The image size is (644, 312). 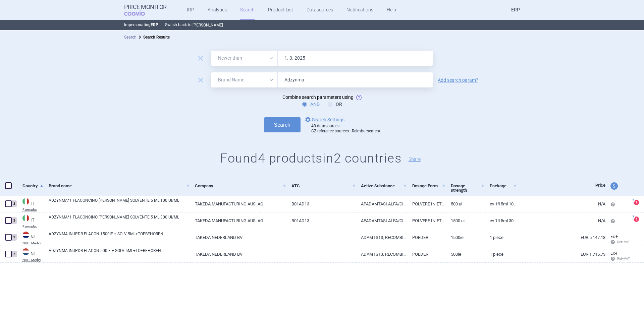 I want to click on span: Price, so click(x=600, y=185).